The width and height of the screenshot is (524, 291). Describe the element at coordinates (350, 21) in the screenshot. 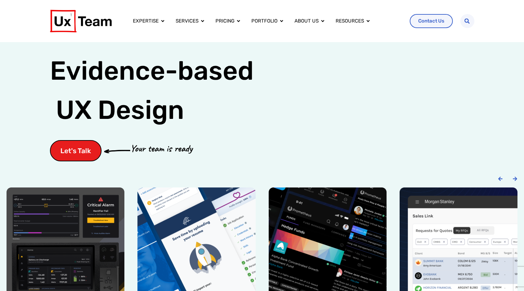

I see `span: Resources` at that location.